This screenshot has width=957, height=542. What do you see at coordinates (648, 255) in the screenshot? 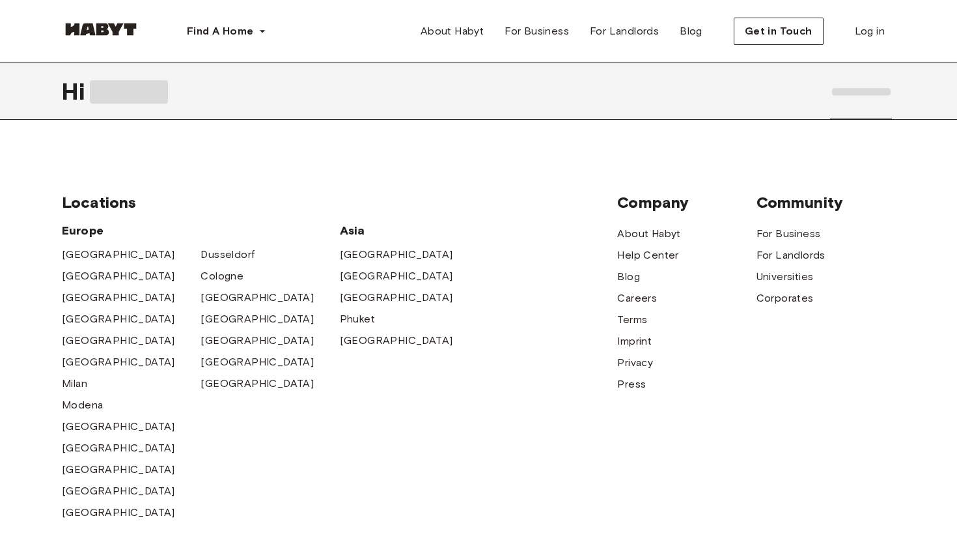
I see `span: Help Center` at bounding box center [648, 255].